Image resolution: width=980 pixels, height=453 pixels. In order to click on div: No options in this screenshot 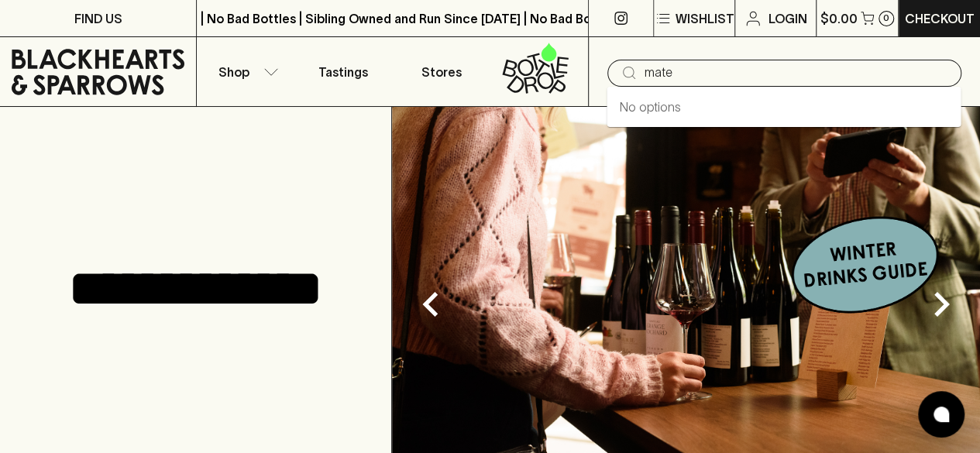, I will do `click(784, 107)`.